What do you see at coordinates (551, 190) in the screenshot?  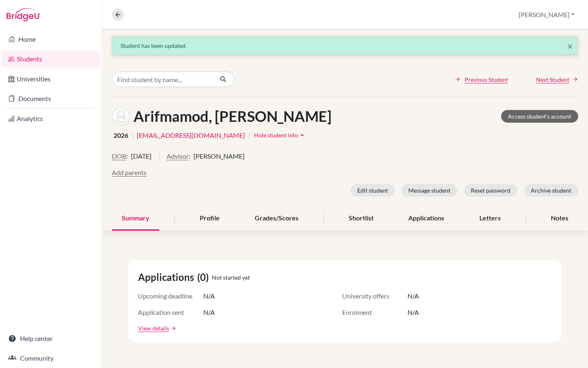 I see `button: Archive student` at bounding box center [551, 190].